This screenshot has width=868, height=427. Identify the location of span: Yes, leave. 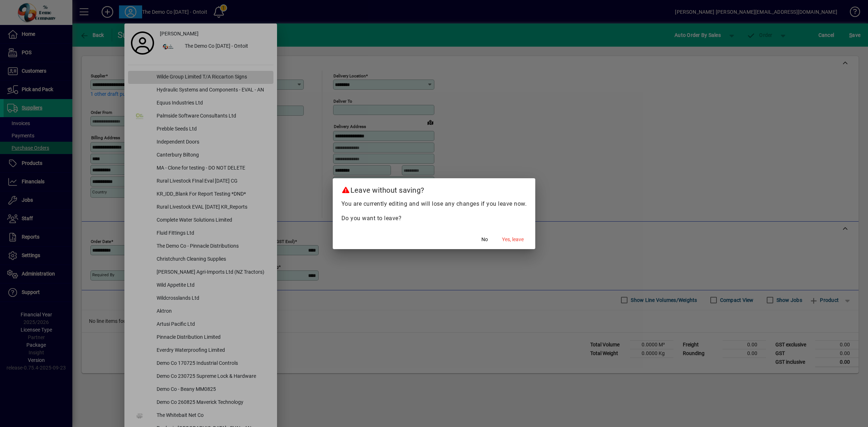
(513, 239).